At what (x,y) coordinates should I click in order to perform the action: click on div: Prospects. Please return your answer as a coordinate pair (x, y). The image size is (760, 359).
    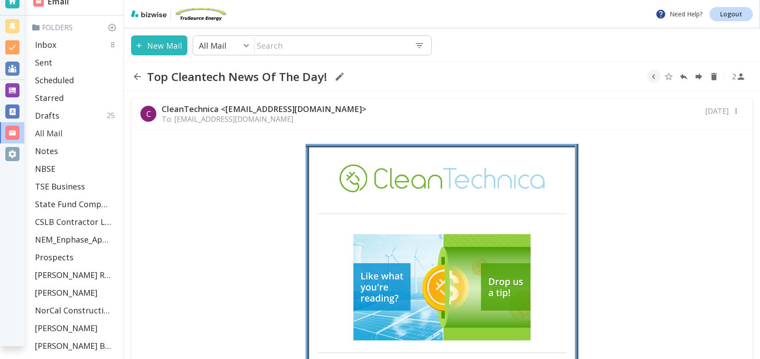
    Looking at the image, I should click on (76, 257).